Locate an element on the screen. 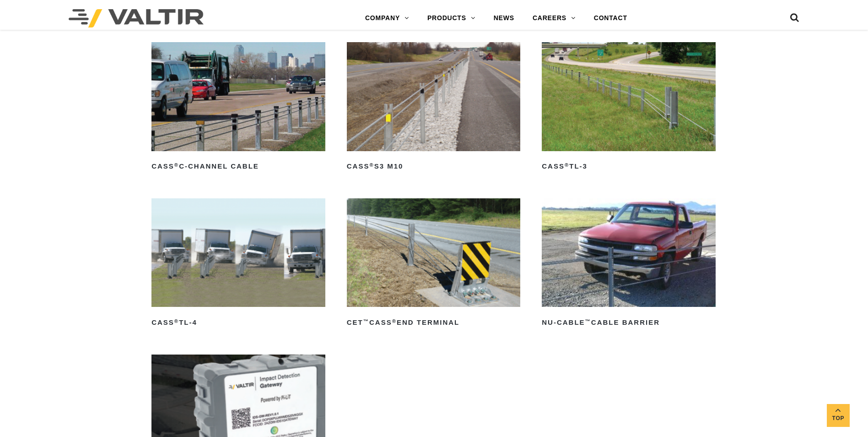  a: CONTACT is located at coordinates (611, 18).